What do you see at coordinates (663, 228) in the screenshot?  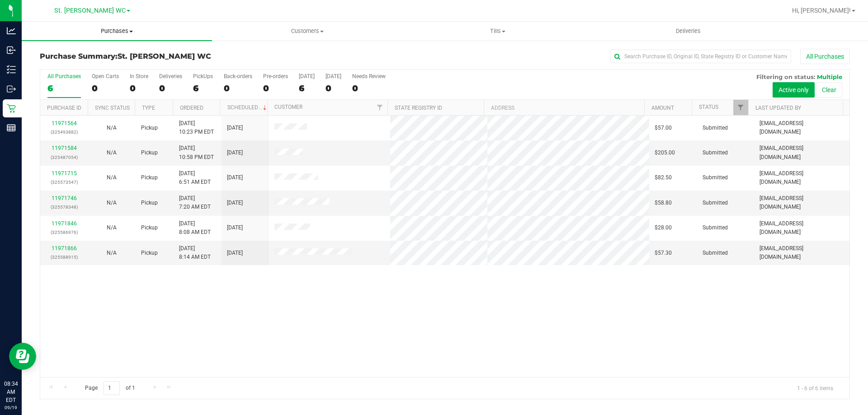 I see `span: $28.00` at bounding box center [663, 228].